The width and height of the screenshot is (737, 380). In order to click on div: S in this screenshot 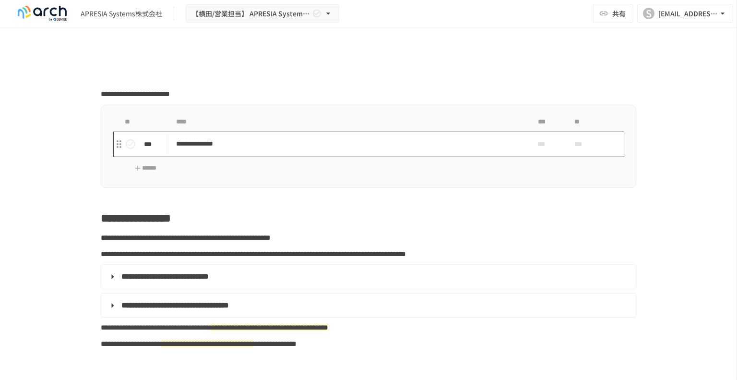, I will do `click(649, 13)`.